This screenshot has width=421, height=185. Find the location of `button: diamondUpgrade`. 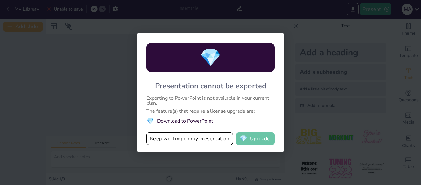

button: diamondUpgrade is located at coordinates (255, 138).